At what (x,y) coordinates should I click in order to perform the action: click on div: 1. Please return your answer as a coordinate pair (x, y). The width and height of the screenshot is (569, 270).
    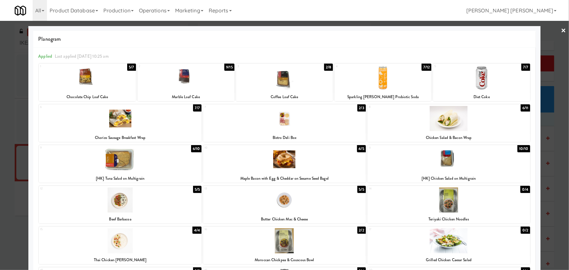
    Looking at the image, I should click on (64, 66).